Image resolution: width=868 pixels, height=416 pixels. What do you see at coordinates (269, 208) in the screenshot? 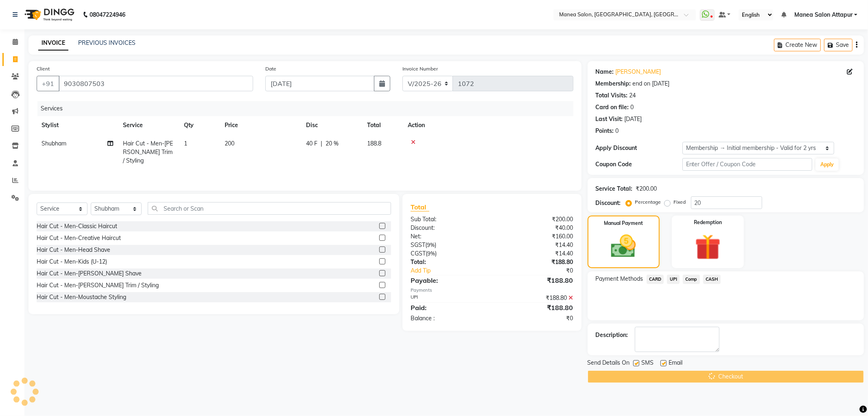
I see `input: Search or Scan` at bounding box center [269, 208].